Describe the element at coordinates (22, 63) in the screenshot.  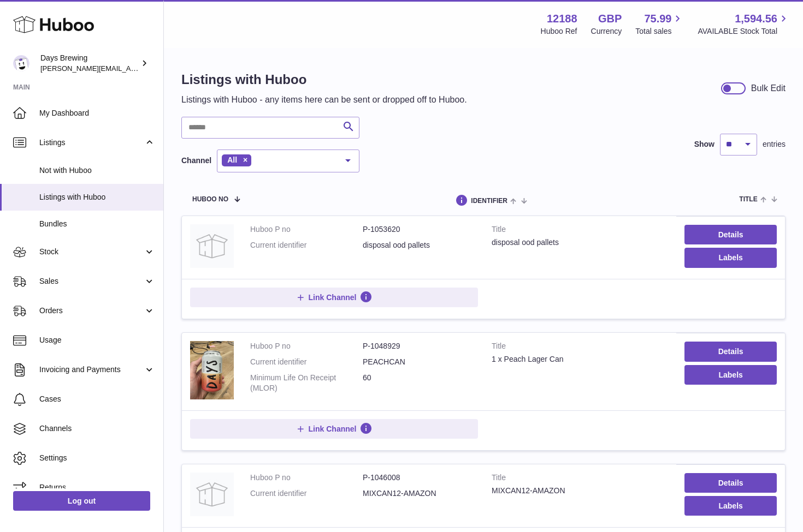
I see `img: greg@daysbrewing.com` at that location.